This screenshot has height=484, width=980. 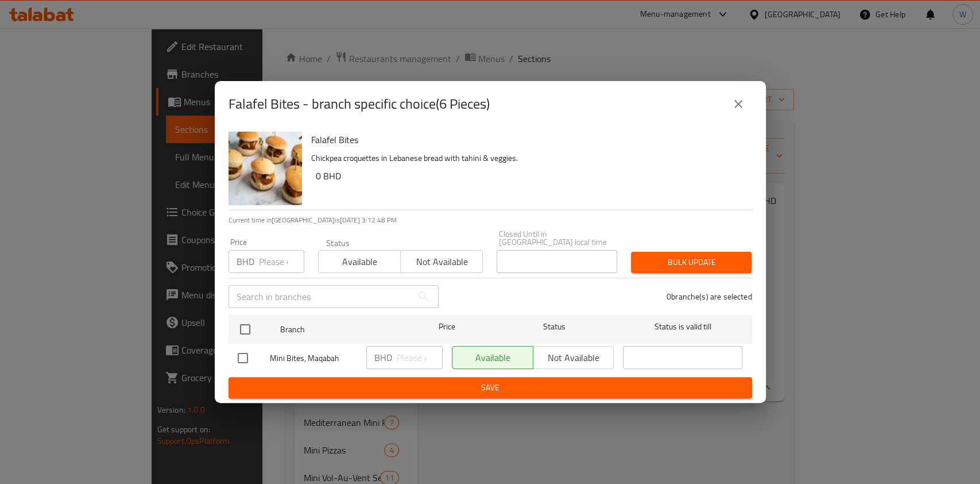 What do you see at coordinates (691, 262) in the screenshot?
I see `span: Bulk update` at bounding box center [691, 262].